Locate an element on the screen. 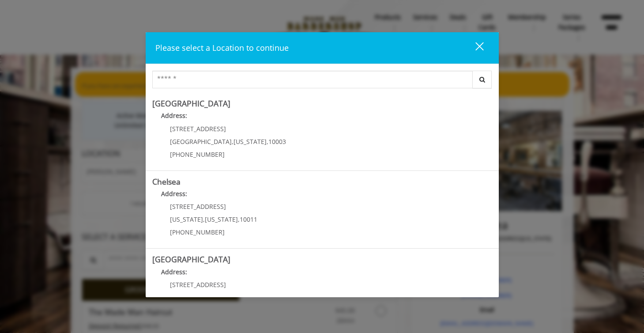  button: close dialog is located at coordinates (474, 48).